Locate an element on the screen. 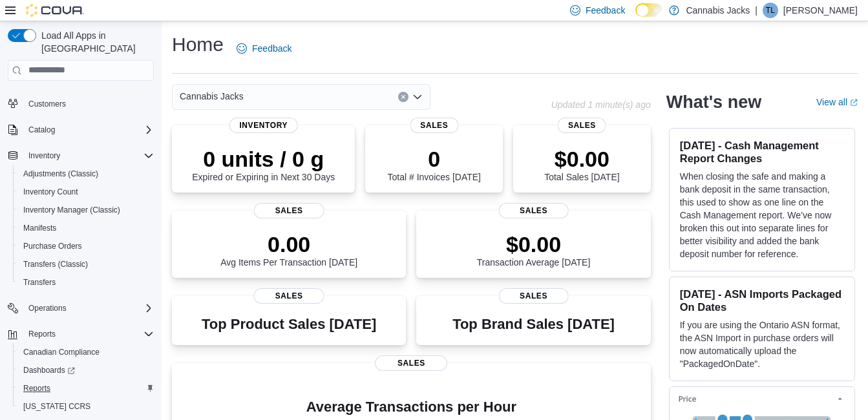 The width and height of the screenshot is (868, 420). span: Cannabis Jacks is located at coordinates (212, 96).